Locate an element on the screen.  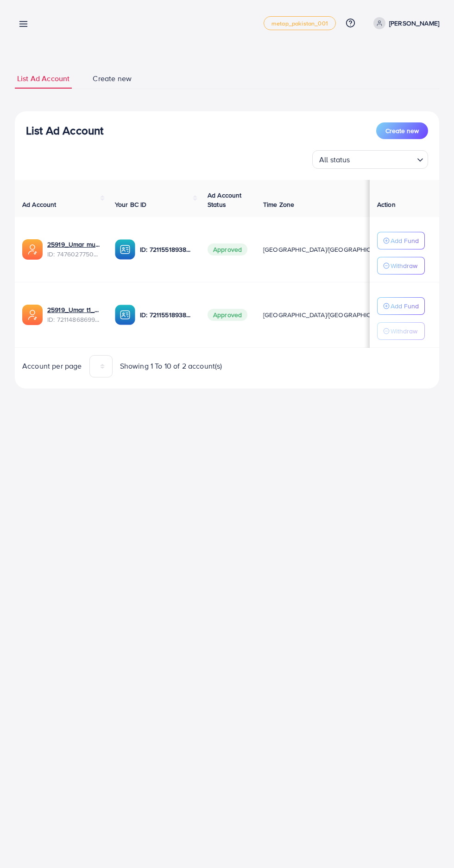
span: Showing 1 To 10 of 2 account(s) is located at coordinates (171, 366).